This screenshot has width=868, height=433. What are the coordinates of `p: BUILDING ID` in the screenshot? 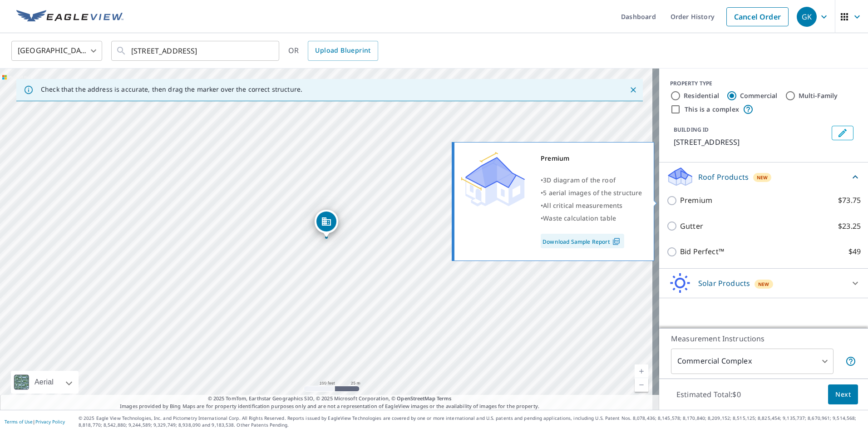 It's located at (691, 129).